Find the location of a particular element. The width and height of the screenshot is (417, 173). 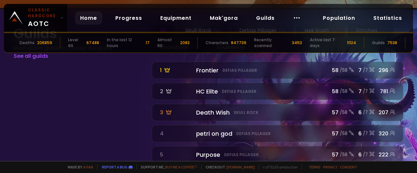

span: v. d752d5 - production is located at coordinates (278, 167).